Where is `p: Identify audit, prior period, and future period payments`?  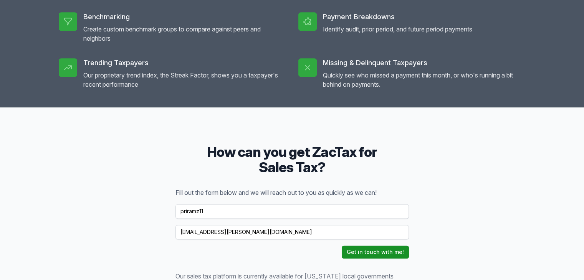
p: Identify audit, prior period, and future period payments is located at coordinates (397, 29).